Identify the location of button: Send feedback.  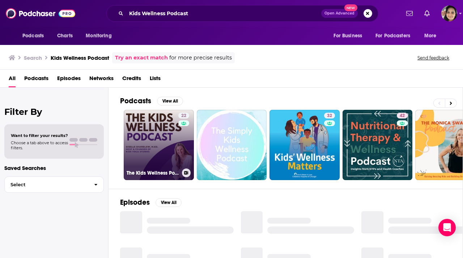
(434, 58).